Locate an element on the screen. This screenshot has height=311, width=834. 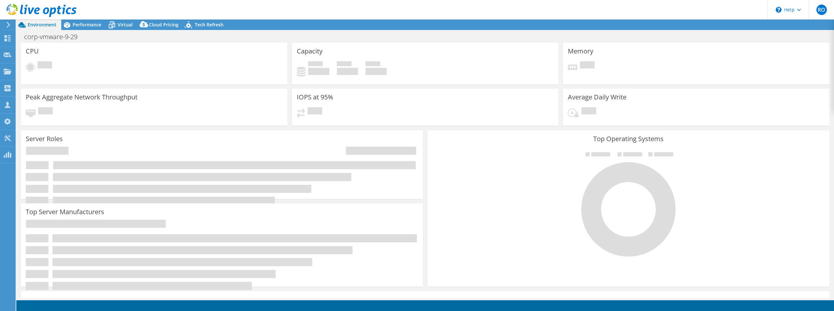
span: Environment is located at coordinates (42, 24).